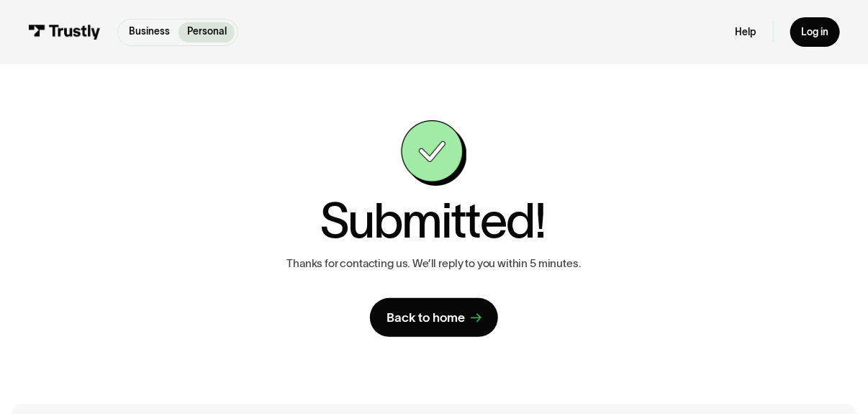 This screenshot has width=868, height=414. What do you see at coordinates (434, 317) in the screenshot?
I see `a: Back to home` at bounding box center [434, 317].